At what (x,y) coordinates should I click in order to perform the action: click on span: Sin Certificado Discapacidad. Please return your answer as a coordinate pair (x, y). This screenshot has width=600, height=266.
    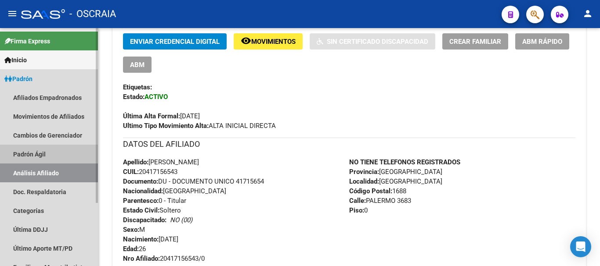
    Looking at the image, I should click on (377, 42).